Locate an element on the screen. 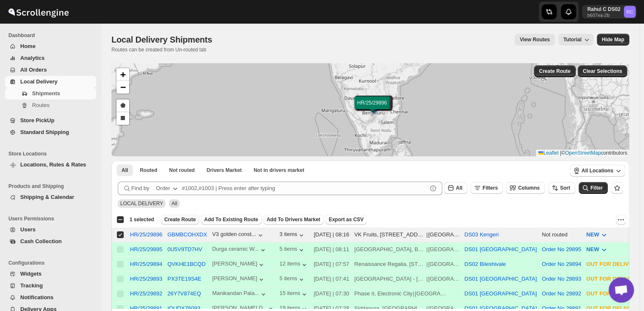  span: Configurations is located at coordinates (53, 264).